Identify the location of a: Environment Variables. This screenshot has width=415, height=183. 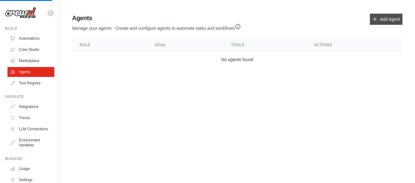
(31, 143).